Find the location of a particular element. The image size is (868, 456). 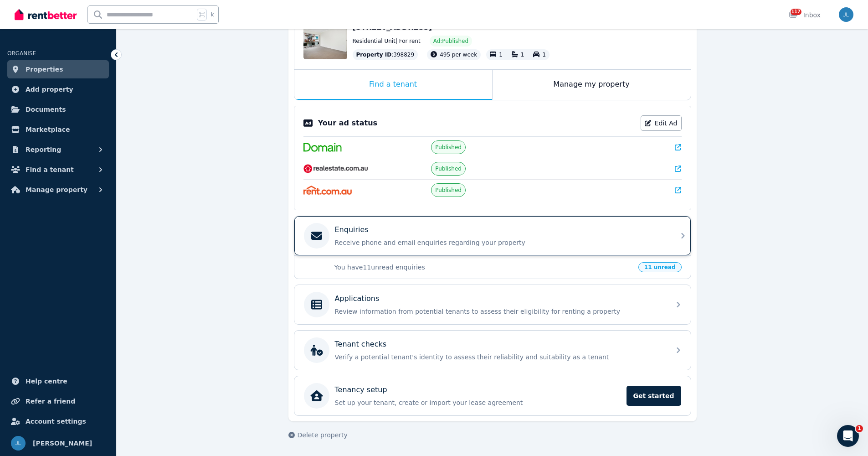

span: Help centre is located at coordinates (47, 381).